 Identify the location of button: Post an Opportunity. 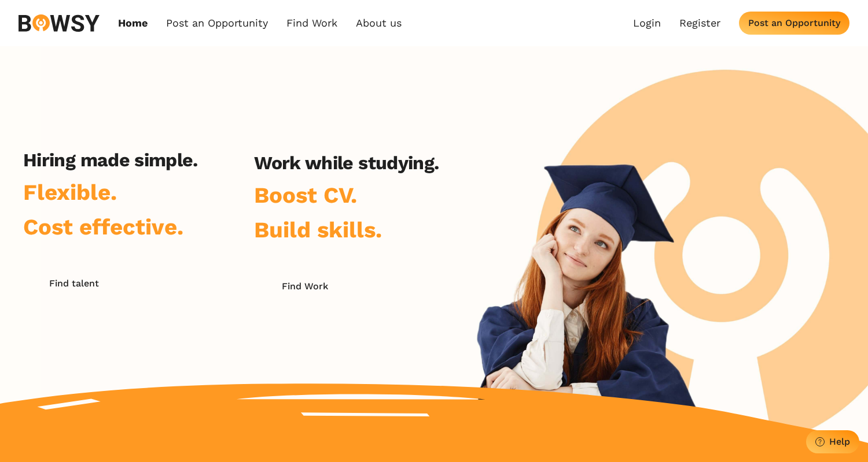
(794, 23).